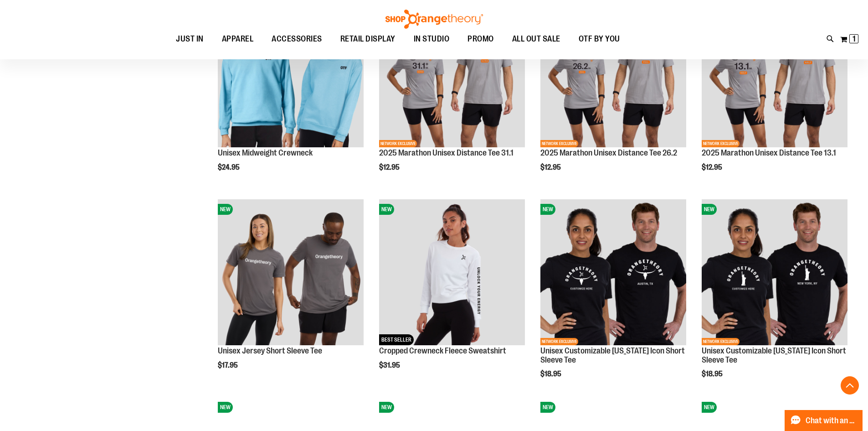 The image size is (868, 431). What do you see at coordinates (290, 75) in the screenshot?
I see `a: Unisex Midweight CrewneckNEW` at bounding box center [290, 75].